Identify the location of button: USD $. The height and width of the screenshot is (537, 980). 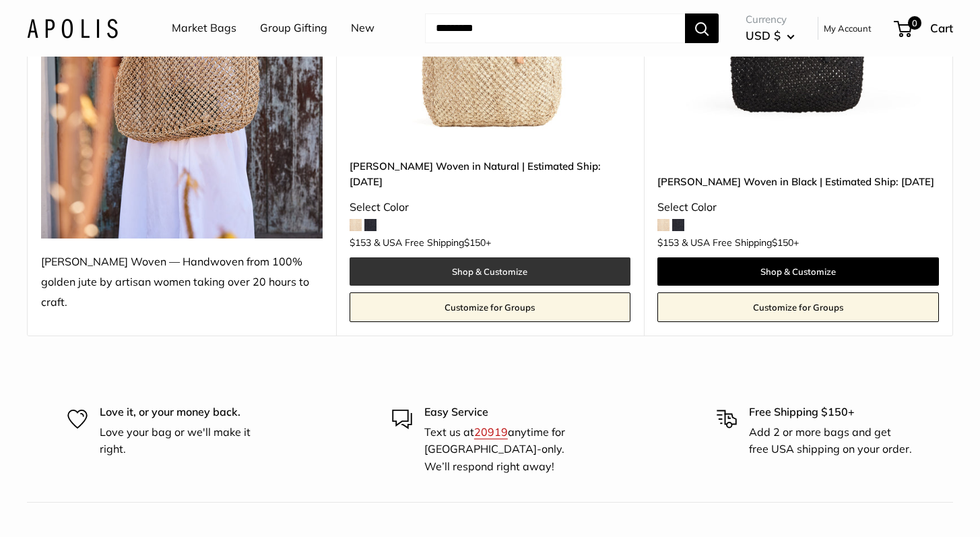
(770, 36).